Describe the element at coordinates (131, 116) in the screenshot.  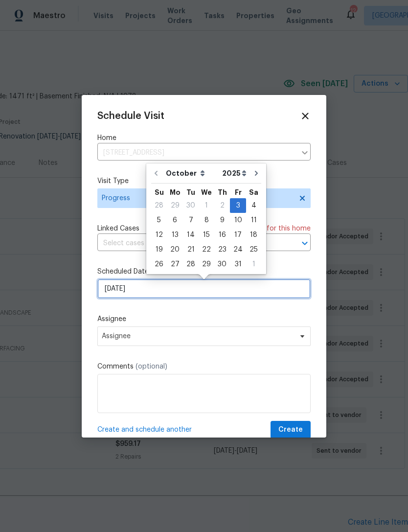
I see `span: Schedule Visit` at that location.